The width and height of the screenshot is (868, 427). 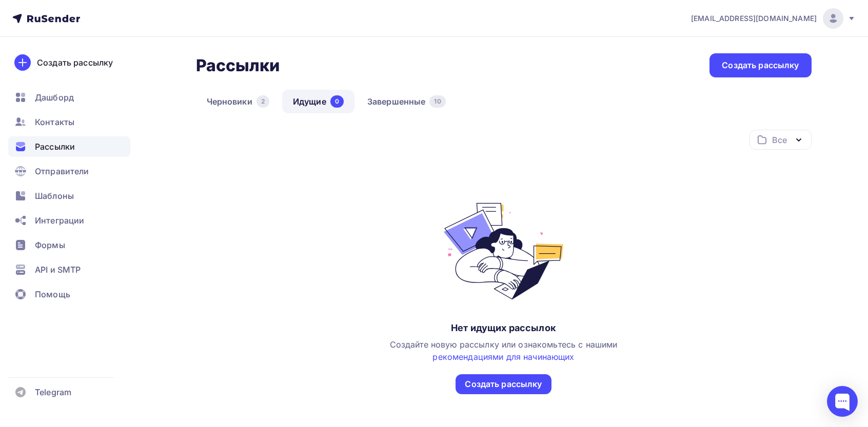 I want to click on h2: Рассылки, so click(x=238, y=65).